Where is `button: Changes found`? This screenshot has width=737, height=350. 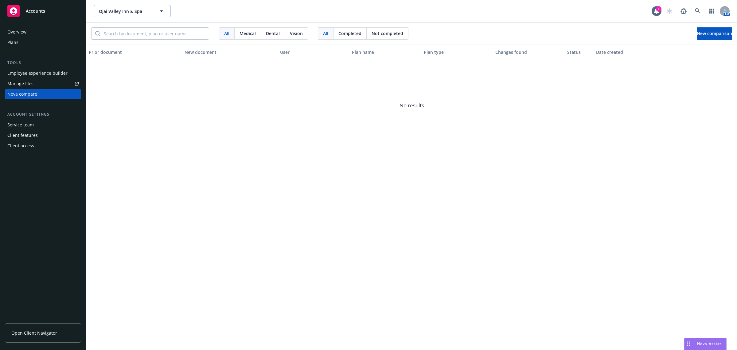 button: Changes found is located at coordinates (529, 52).